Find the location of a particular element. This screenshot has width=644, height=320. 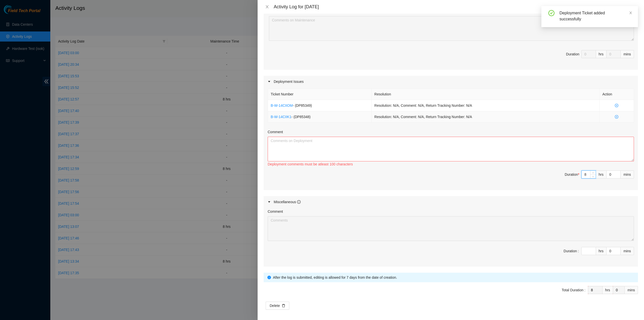

th: Action is located at coordinates (617, 94).